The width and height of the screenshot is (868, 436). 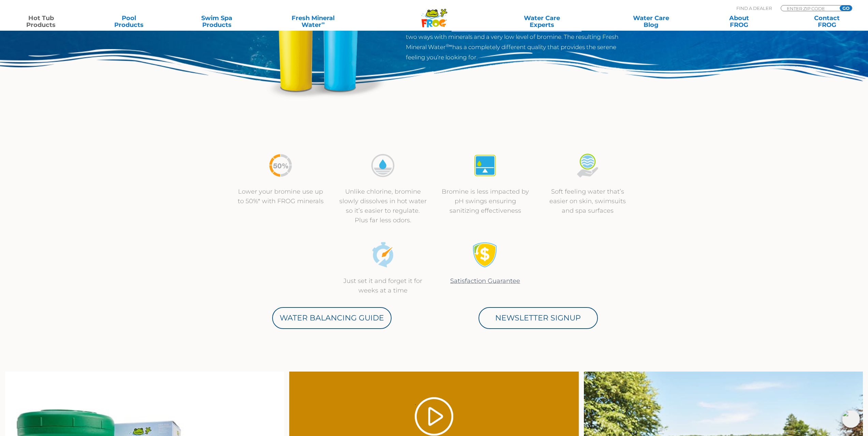 I want to click on a: Play Video, so click(x=434, y=416).